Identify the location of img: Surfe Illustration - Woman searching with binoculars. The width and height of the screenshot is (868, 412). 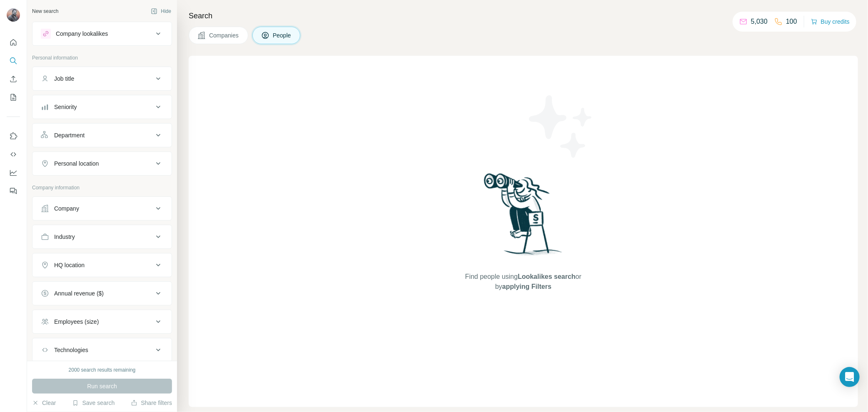
(523, 217).